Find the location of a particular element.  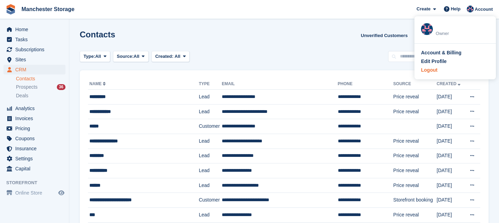

div: 36 is located at coordinates (61, 87).